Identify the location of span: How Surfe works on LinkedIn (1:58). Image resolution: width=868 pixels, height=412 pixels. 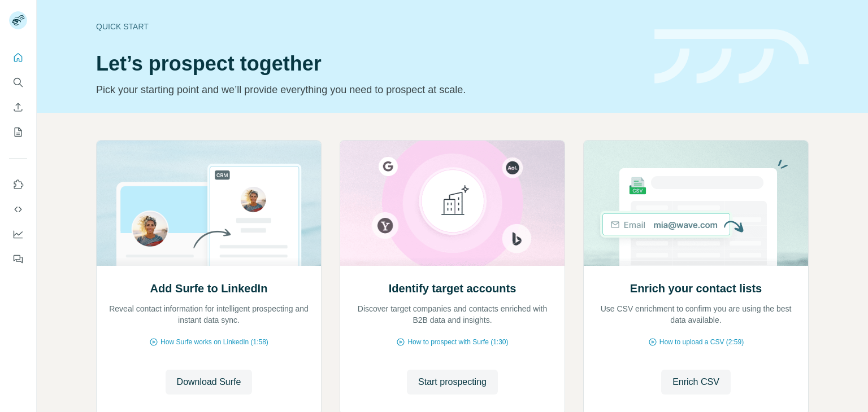
(214, 342).